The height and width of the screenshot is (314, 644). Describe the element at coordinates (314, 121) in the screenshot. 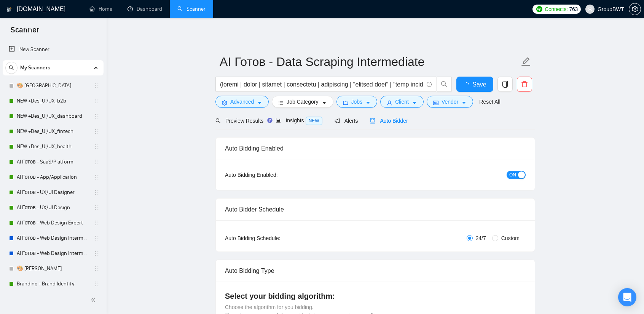

I see `span: NEW` at that location.